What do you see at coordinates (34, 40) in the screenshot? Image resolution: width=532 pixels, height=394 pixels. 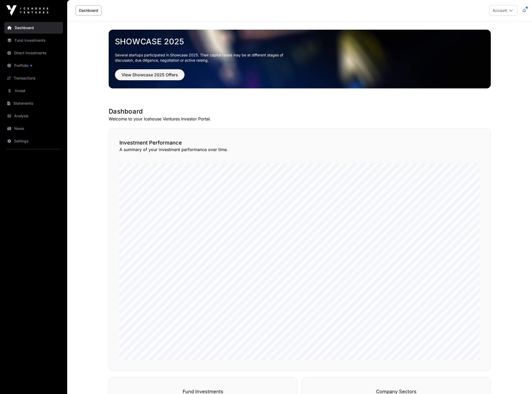 I see `a: Fund Investments` at bounding box center [34, 40].